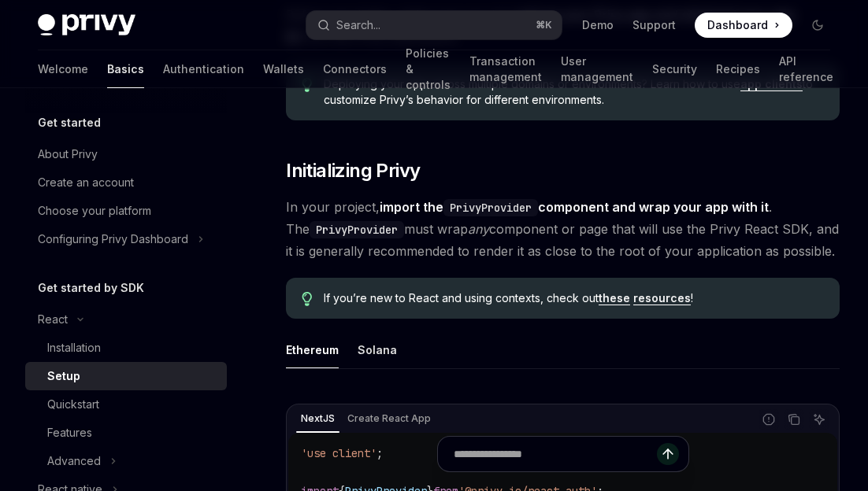 This screenshot has width=868, height=491. What do you see at coordinates (428, 69) in the screenshot?
I see `a: Policies & controls` at bounding box center [428, 69].